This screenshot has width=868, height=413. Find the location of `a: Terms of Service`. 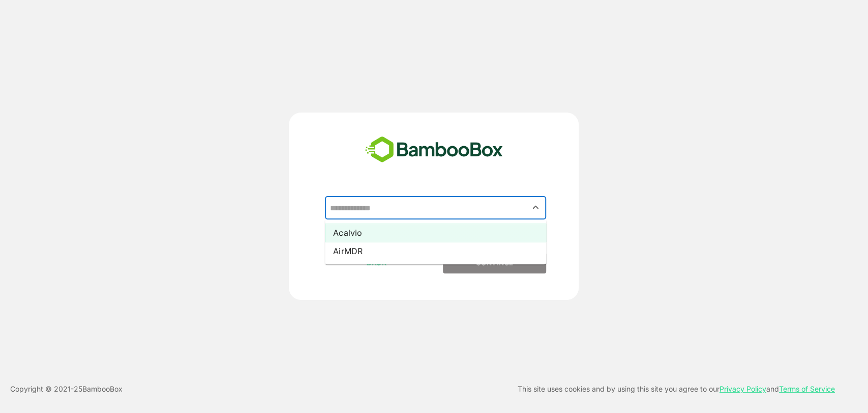

a: Terms of Service is located at coordinates (807, 388).